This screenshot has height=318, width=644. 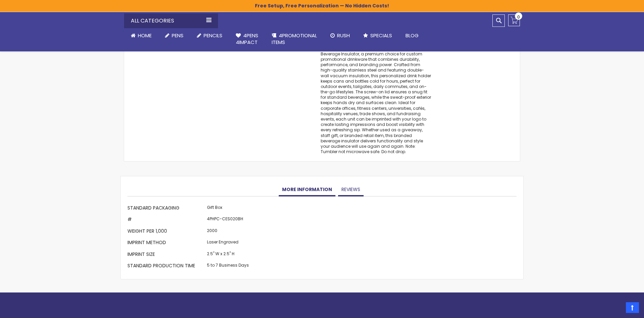 What do you see at coordinates (411, 36) in the screenshot?
I see `a: Blog` at bounding box center [411, 36].